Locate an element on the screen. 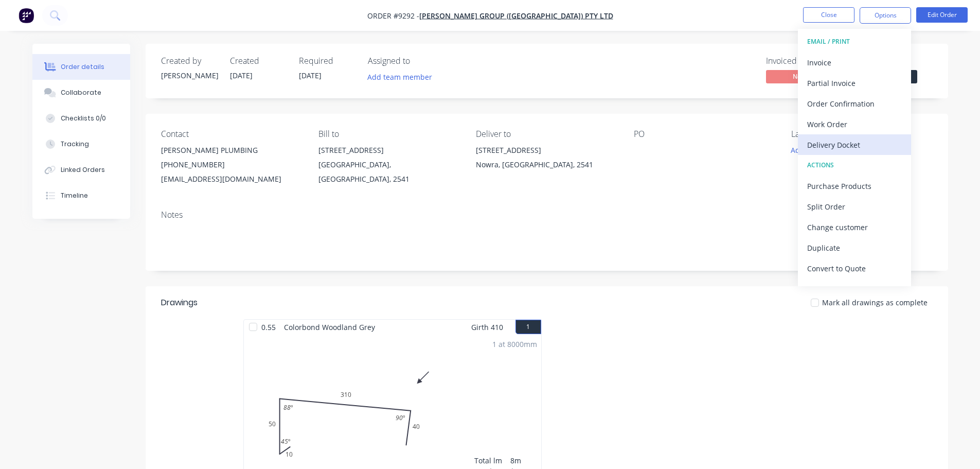 The width and height of the screenshot is (980, 469). button: Add labels is located at coordinates (810, 150).